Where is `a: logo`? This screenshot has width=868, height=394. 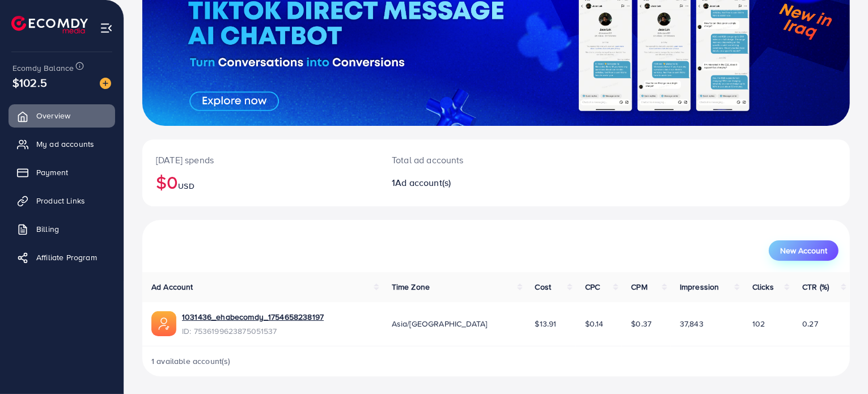
a: logo is located at coordinates (49, 24).